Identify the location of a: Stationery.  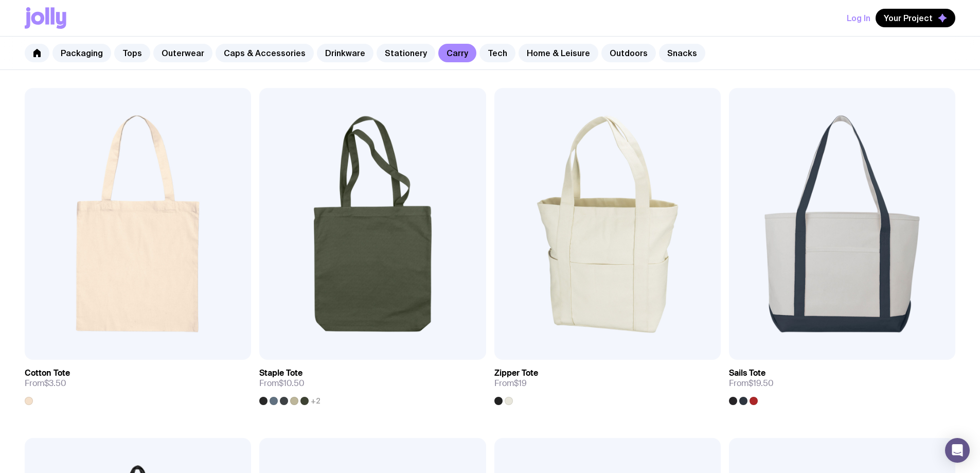
(406, 53).